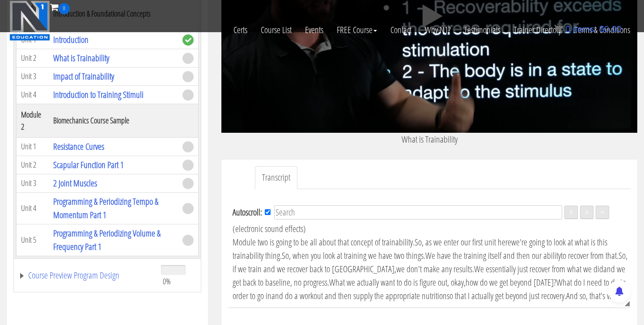 This screenshot has height=325, width=644. What do you see at coordinates (33, 120) in the screenshot?
I see `th: Module 2` at bounding box center [33, 120].